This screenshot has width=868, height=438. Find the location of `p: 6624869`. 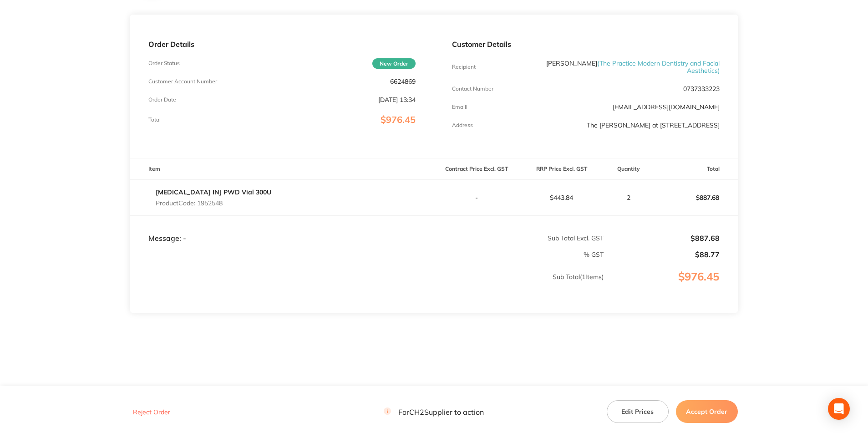

p: 6624869 is located at coordinates (403, 81).